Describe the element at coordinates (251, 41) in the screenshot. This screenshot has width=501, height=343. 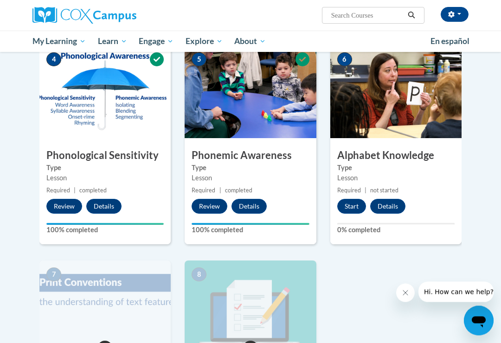
I see `div: Main menu` at that location.